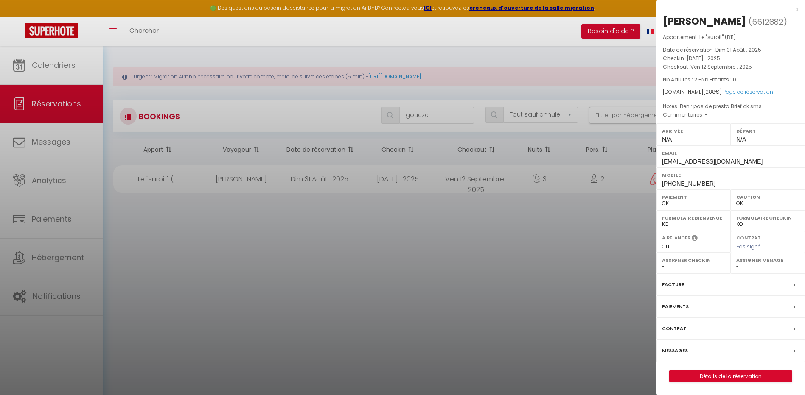  What do you see at coordinates (720, 106) in the screenshot?
I see `span: Ben : pas de presta Brief ok sms` at bounding box center [720, 106].